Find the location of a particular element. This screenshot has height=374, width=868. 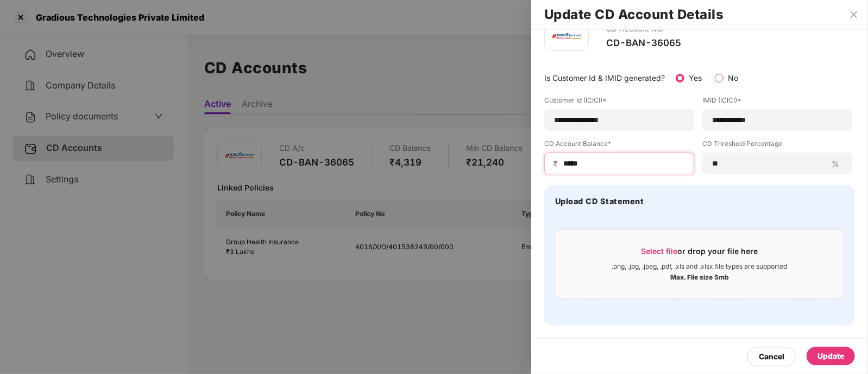

span: Select file is located at coordinates (659, 251).